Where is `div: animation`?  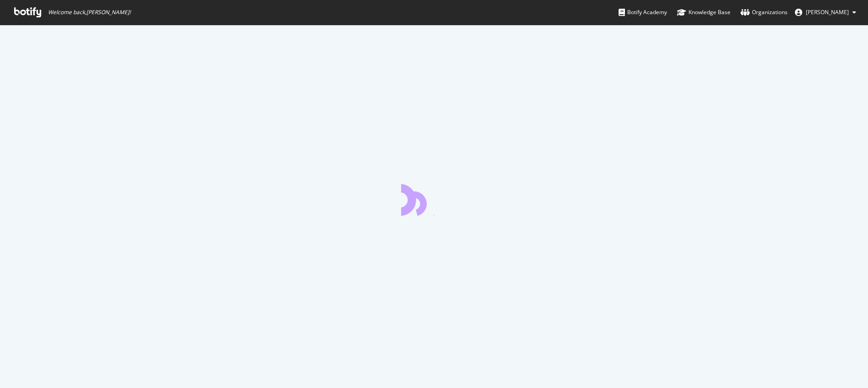
div: animation is located at coordinates (434, 199).